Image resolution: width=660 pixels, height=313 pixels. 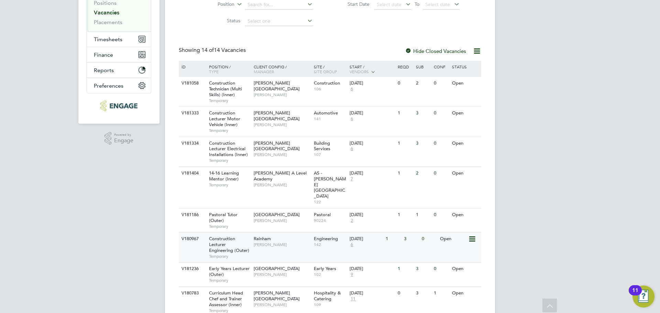 I want to click on button: Finance, so click(x=119, y=55).